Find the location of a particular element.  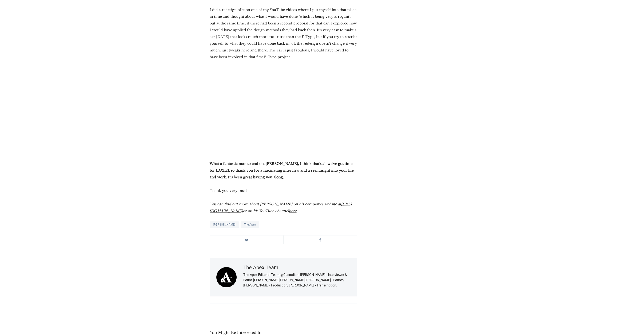

a: The Apex Team is located at coordinates (261, 267).